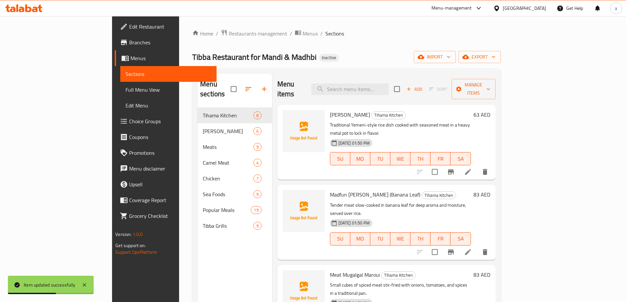 The image size is (626, 302). I want to click on span: Grocery Checklist, so click(170, 216).